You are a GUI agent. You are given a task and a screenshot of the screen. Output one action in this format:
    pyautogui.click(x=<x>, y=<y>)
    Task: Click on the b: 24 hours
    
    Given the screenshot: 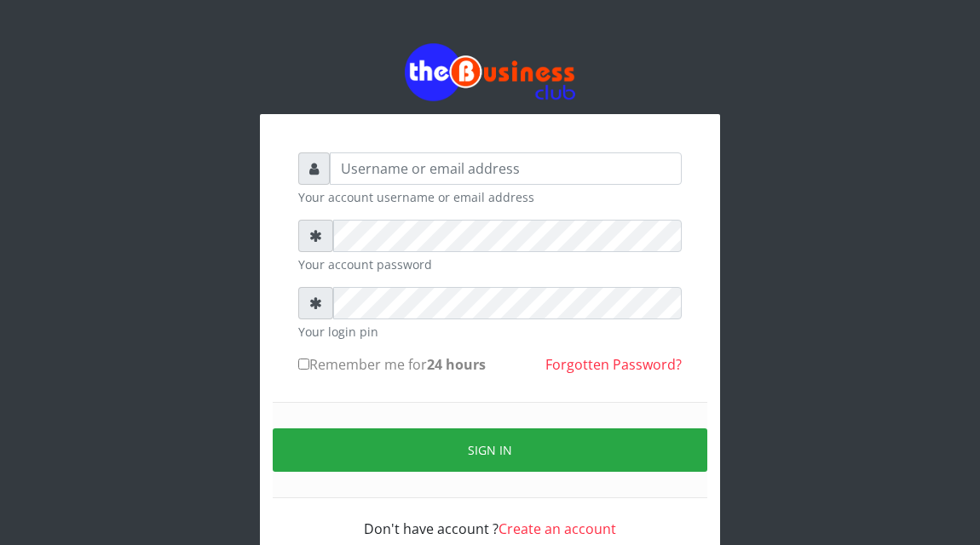 What is the action you would take?
    pyautogui.click(x=456, y=364)
    